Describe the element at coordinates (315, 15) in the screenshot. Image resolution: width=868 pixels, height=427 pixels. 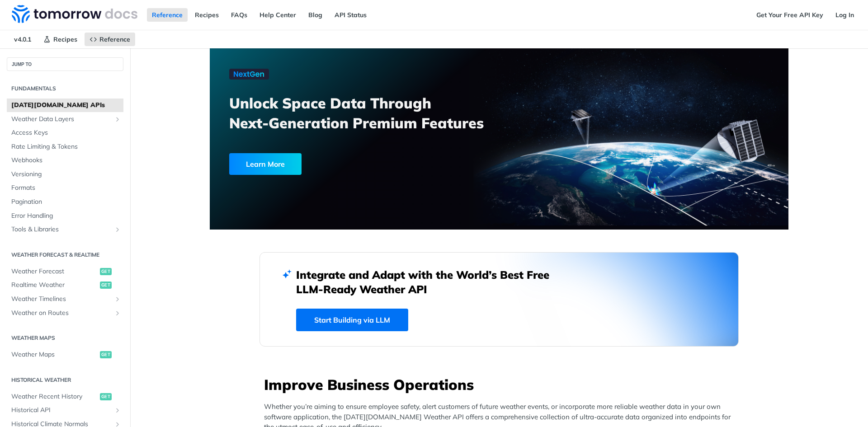
I see `a: Blog` at that location.